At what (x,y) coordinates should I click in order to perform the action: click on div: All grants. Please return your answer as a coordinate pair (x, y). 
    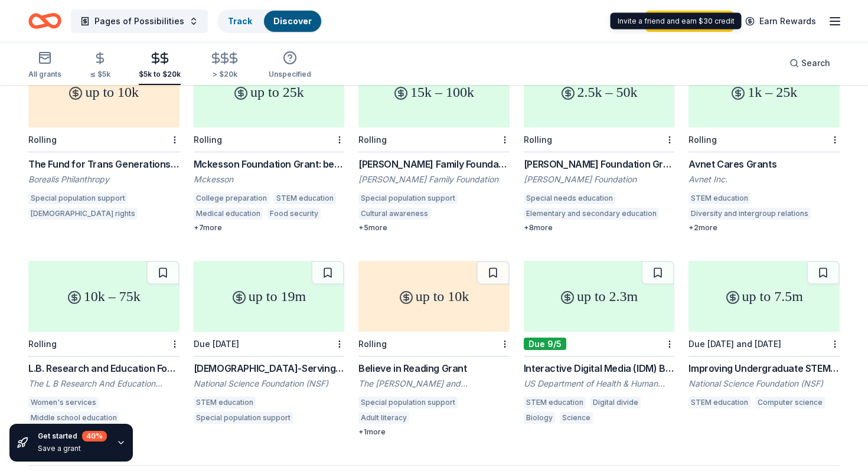
    Looking at the image, I should click on (45, 74).